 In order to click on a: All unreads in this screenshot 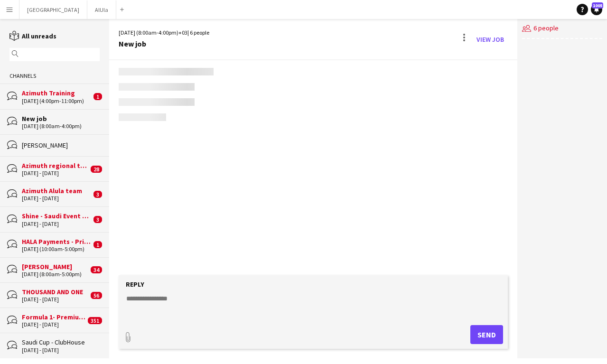, I will do `click(33, 36)`.